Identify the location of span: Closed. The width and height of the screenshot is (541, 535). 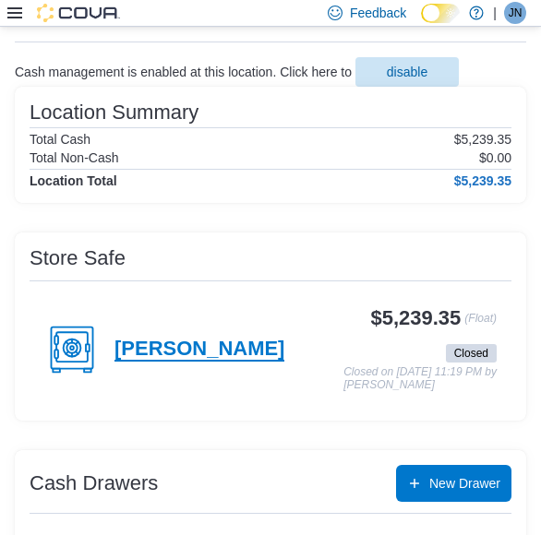
(471, 353).